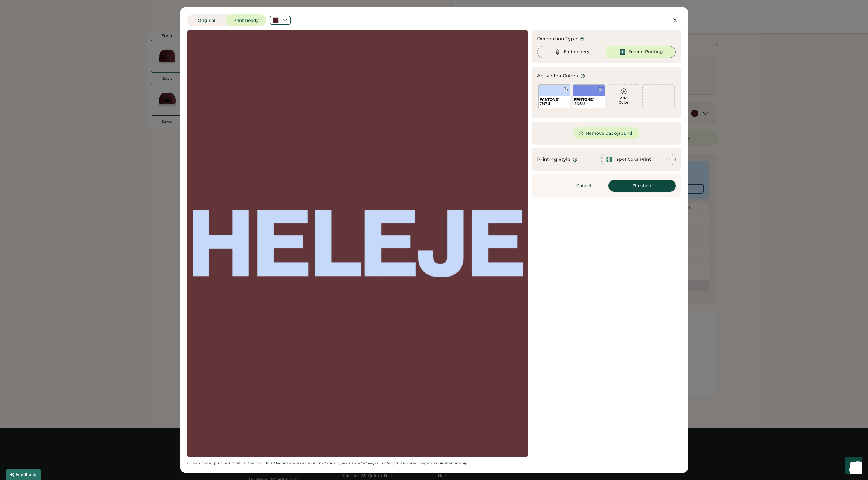 Image resolution: width=868 pixels, height=480 pixels. What do you see at coordinates (589, 103) in the screenshot?
I see `div: 2123 U` at bounding box center [589, 103].